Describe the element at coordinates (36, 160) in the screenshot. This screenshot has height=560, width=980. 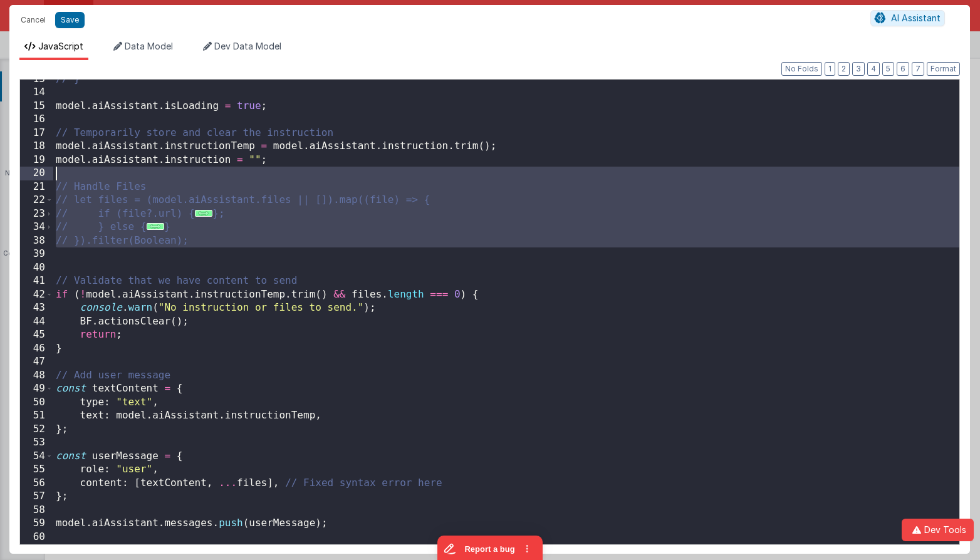
I see `div: 19` at that location.